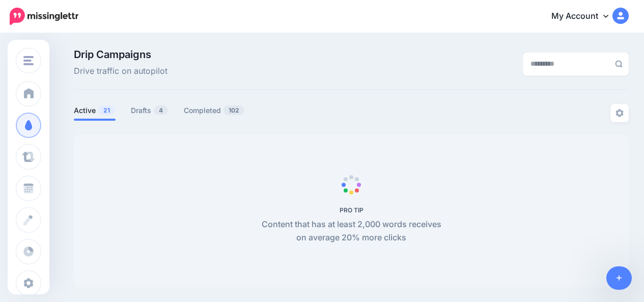  I want to click on img: menu.png, so click(28, 60).